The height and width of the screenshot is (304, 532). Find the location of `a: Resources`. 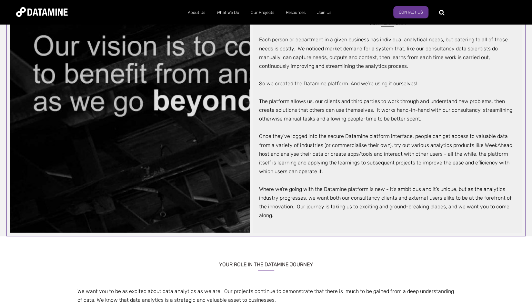

a: Resources is located at coordinates (296, 13).